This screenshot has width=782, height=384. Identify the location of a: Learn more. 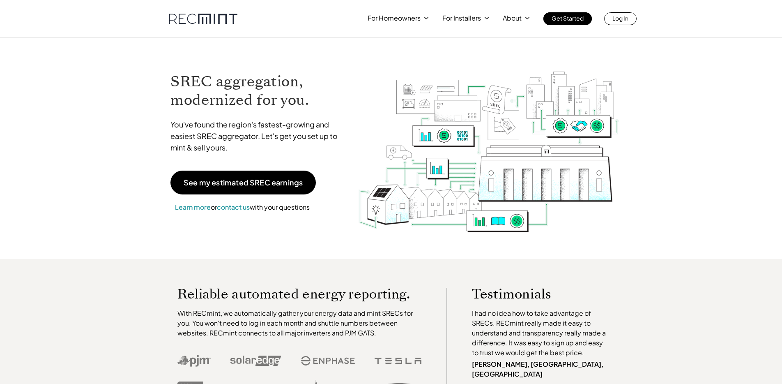
(193, 207).